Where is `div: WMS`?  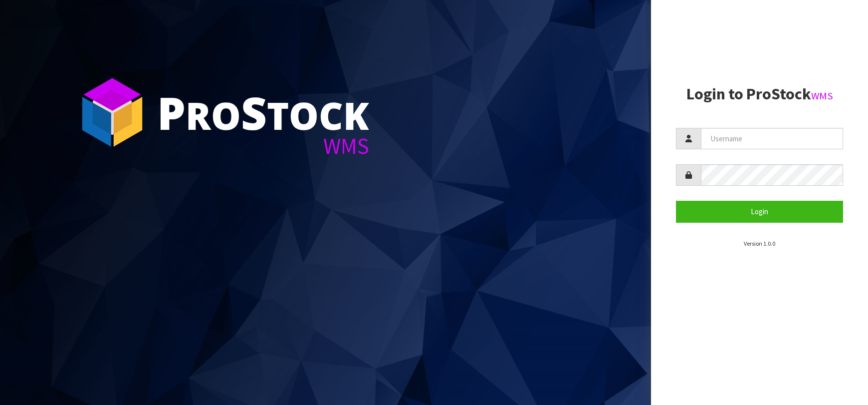
div: WMS is located at coordinates (263, 146).